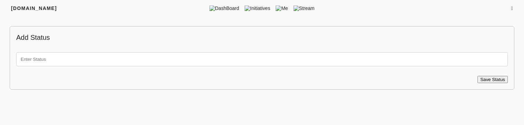  I want to click on span: Save Status, so click(493, 80).